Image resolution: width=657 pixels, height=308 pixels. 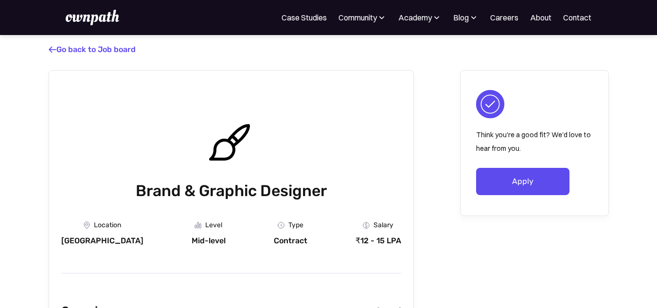 What do you see at coordinates (209, 241) in the screenshot?
I see `div: Mid-level` at bounding box center [209, 241].